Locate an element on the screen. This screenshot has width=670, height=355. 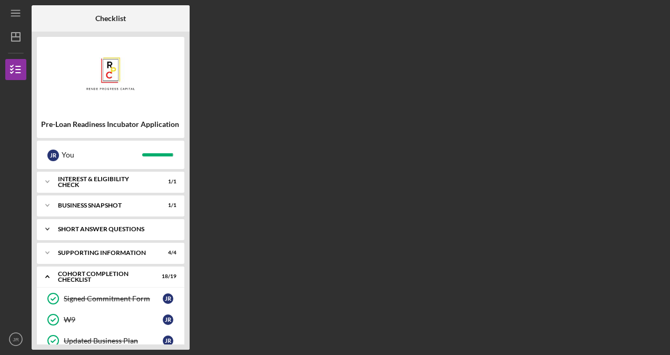
div: Interest & Eligibility Check is located at coordinates (104, 182).